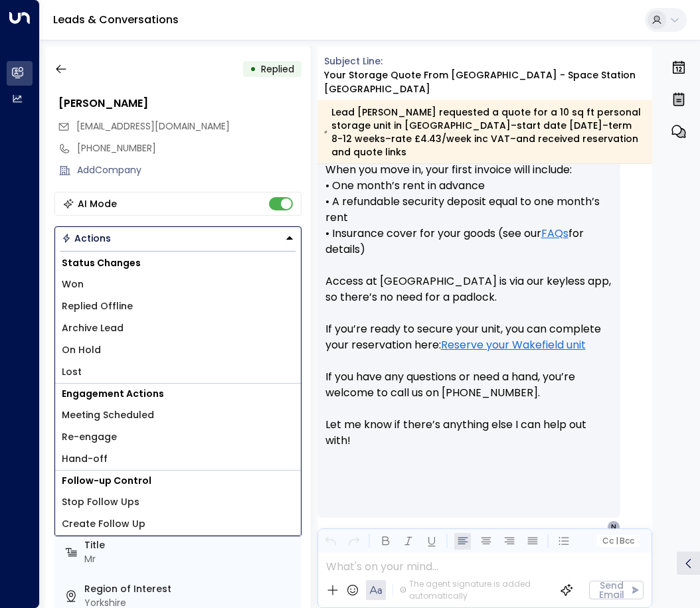 The width and height of the screenshot is (700, 608). What do you see at coordinates (86, 239) in the screenshot?
I see `div: Actions` at bounding box center [86, 239].